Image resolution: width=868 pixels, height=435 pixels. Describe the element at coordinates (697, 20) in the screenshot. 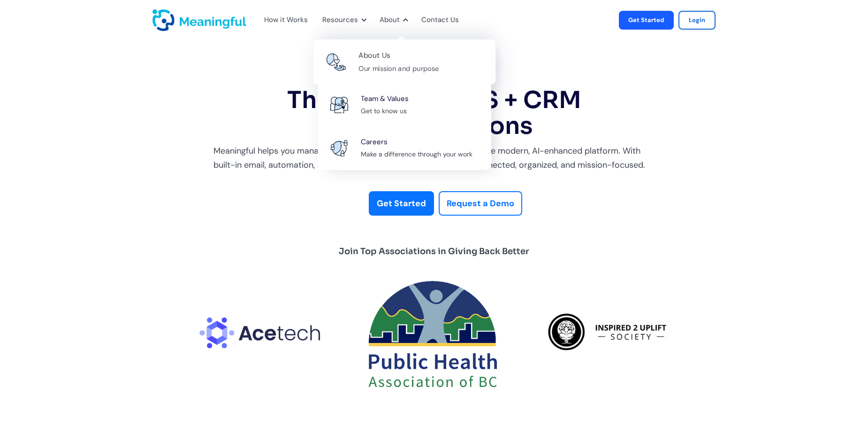

I see `a: Login` at that location.